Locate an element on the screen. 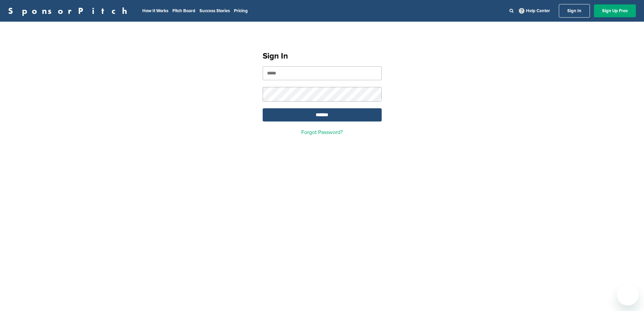  a: Help Center is located at coordinates (534, 11).